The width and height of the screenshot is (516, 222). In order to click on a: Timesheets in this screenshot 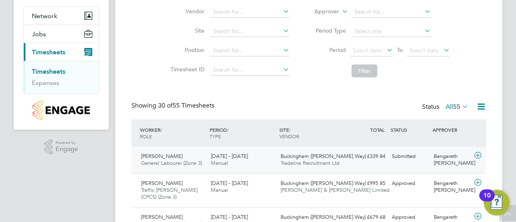, I will do `click(48, 71)`.